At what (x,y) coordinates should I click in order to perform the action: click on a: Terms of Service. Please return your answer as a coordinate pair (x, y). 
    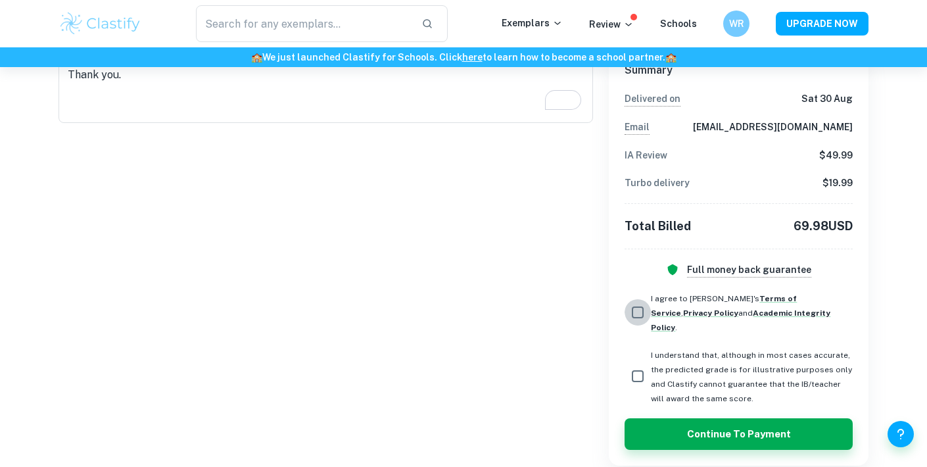
    Looking at the image, I should click on (723, 306).